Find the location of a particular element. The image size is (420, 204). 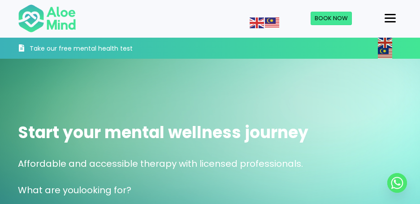

span: Book Now is located at coordinates (331, 18).